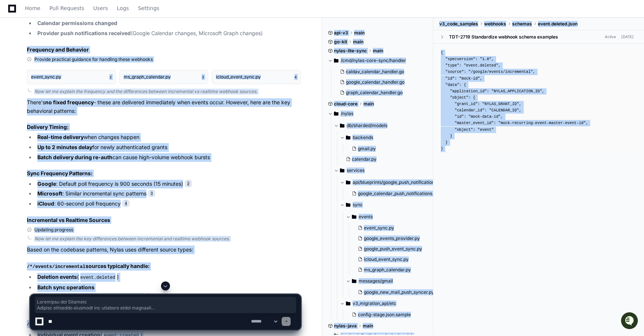 This screenshot has width=644, height=336. Describe the element at coordinates (362, 138) in the screenshot. I see `span: backends` at that location.